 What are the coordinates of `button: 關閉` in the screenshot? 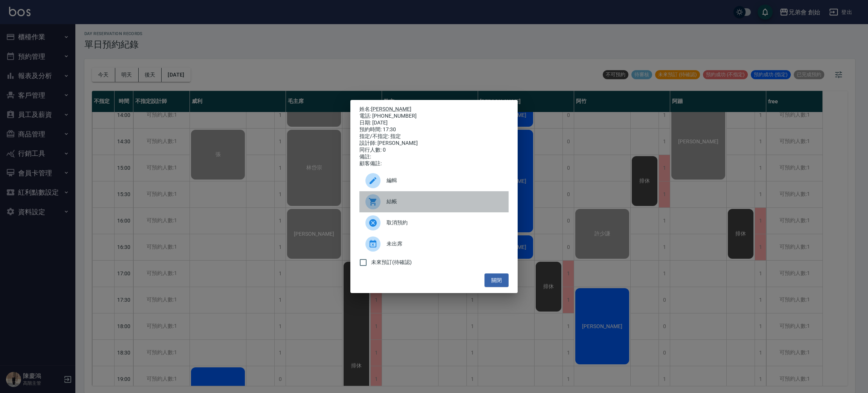 It's located at (497, 280).